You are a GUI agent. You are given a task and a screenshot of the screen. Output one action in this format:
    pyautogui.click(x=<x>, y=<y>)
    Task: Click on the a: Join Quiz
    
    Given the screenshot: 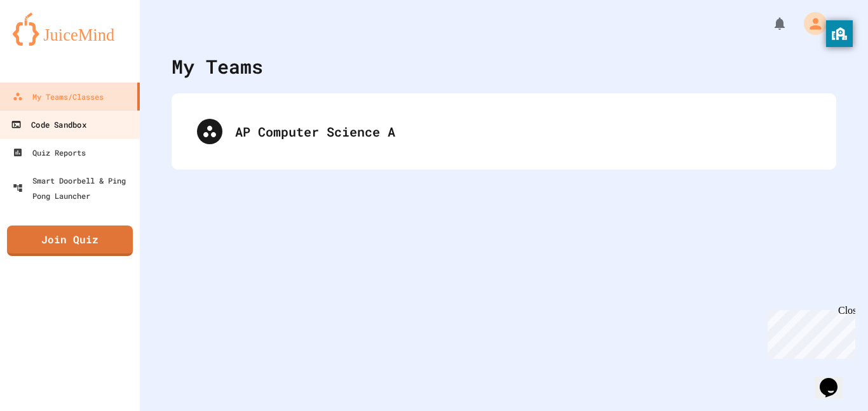 What is the action you would take?
    pyautogui.click(x=69, y=241)
    